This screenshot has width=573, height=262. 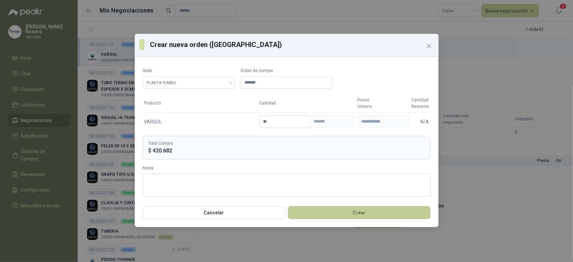 What do you see at coordinates (287, 150) in the screenshot?
I see `p: $ 420.682` at bounding box center [287, 150].